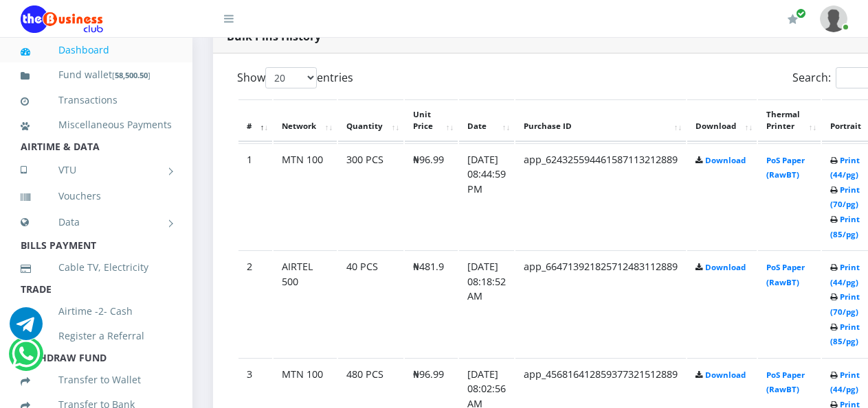 Image resolution: width=868 pixels, height=408 pixels. Describe the element at coordinates (96, 267) in the screenshot. I see `a: Cable TV, Electricity` at that location.